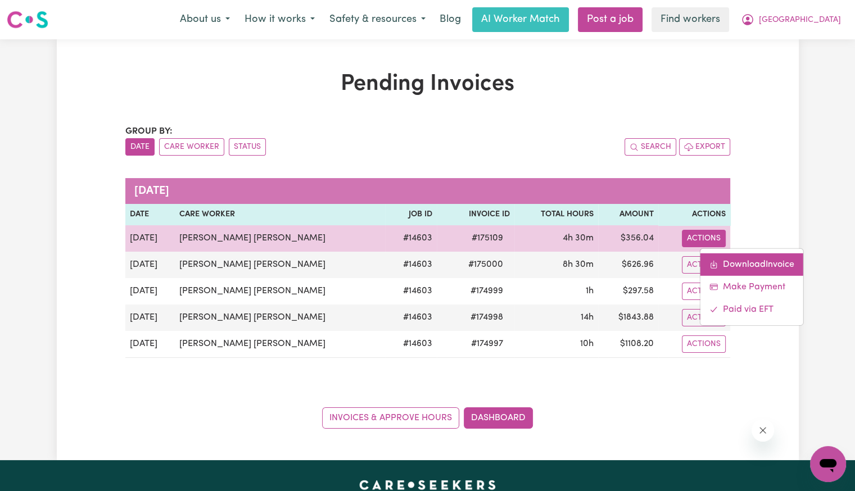  I want to click on span: 14 hours, so click(587, 318).